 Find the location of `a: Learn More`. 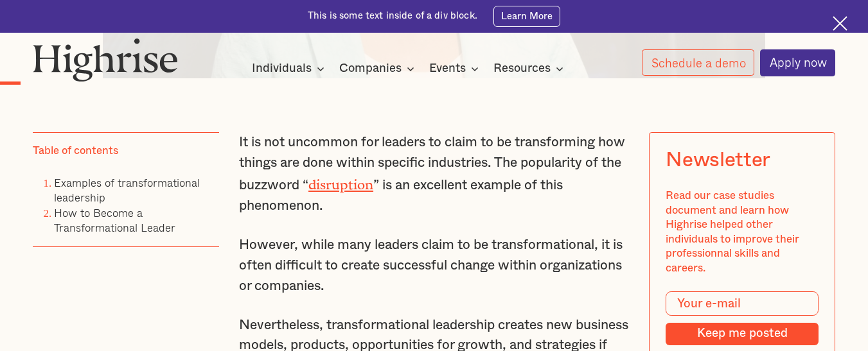

a: Learn More is located at coordinates (527, 16).